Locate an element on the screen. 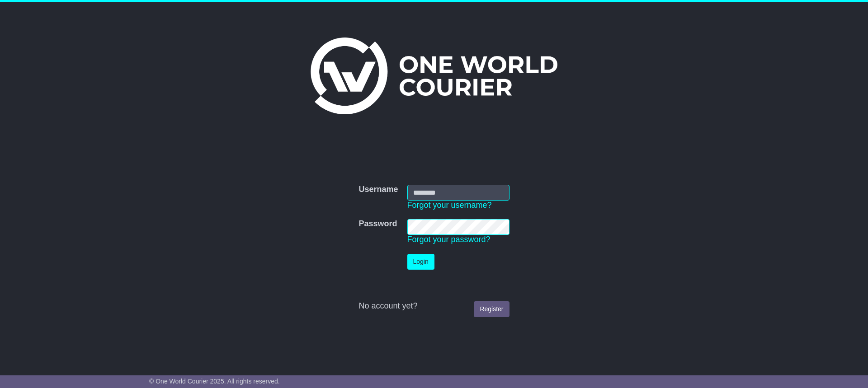 This screenshot has height=388, width=868. a: Forgot your username? is located at coordinates (449, 205).